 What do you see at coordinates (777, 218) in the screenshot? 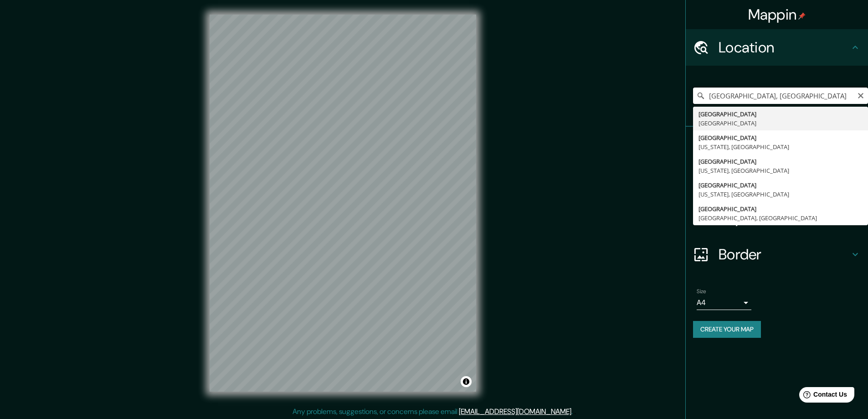
I see `div: Layout` at bounding box center [777, 218].